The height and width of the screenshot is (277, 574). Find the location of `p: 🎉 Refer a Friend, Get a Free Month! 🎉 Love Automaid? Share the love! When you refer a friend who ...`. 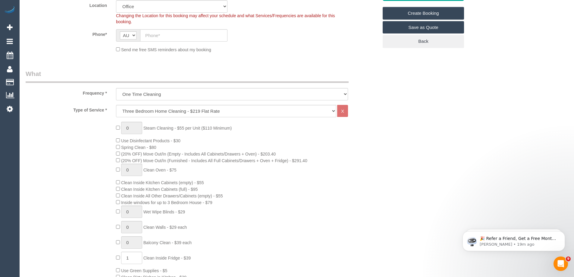

p: 🎉 Refer a Friend, Get a Free Month! 🎉 Love Automaid? Share the love! When you refer a friend who ... is located at coordinates (65, 20).